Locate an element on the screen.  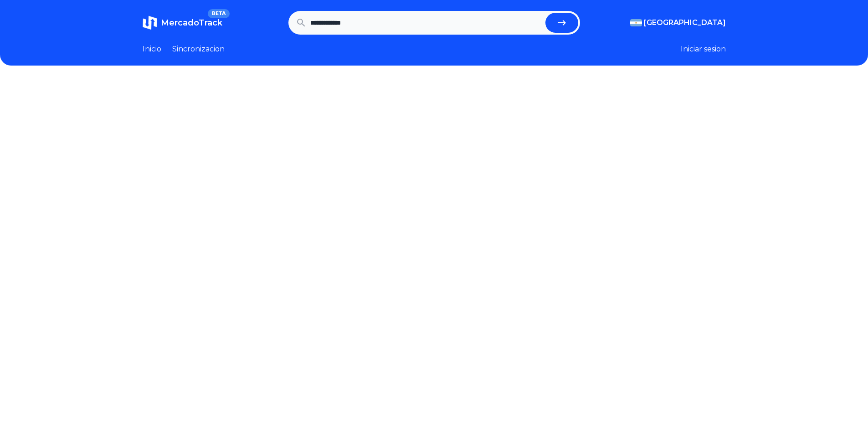
a: MercadoTrackBETA is located at coordinates (182, 23).